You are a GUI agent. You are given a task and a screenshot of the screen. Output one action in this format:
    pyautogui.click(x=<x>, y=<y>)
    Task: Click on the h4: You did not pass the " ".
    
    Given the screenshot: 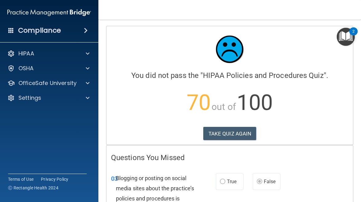 What is the action you would take?
    pyautogui.click(x=230, y=75)
    